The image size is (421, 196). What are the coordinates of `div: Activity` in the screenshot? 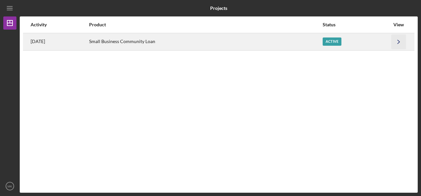 It's located at (59, 25).